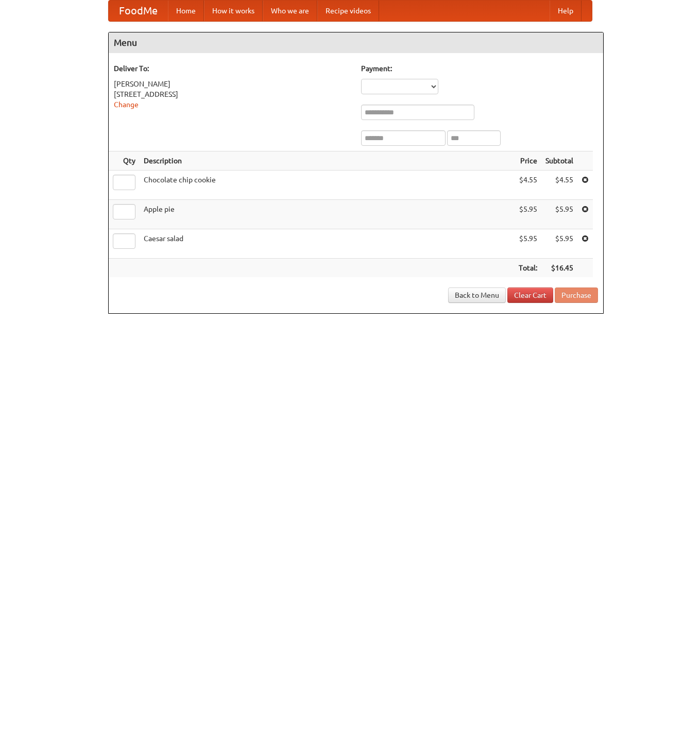 The width and height of the screenshot is (700, 729). What do you see at coordinates (327, 185) in the screenshot?
I see `td: Chocolate chip cookie` at bounding box center [327, 185].